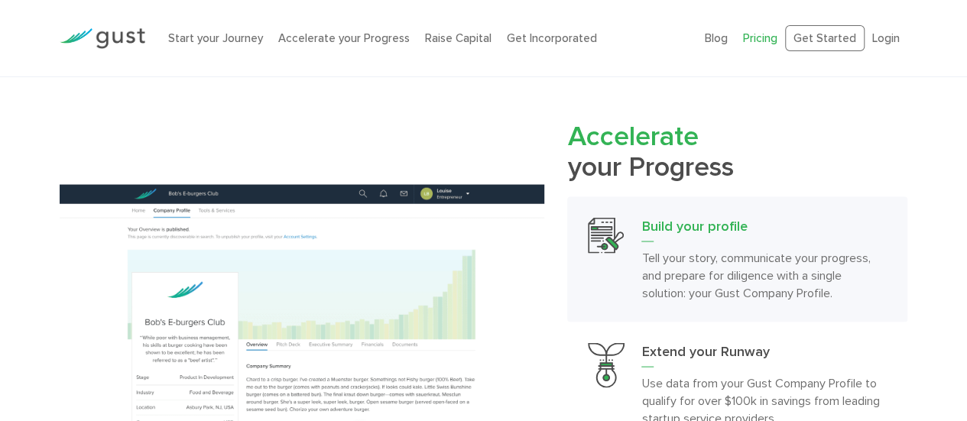  I want to click on a: Start your Journey, so click(216, 38).